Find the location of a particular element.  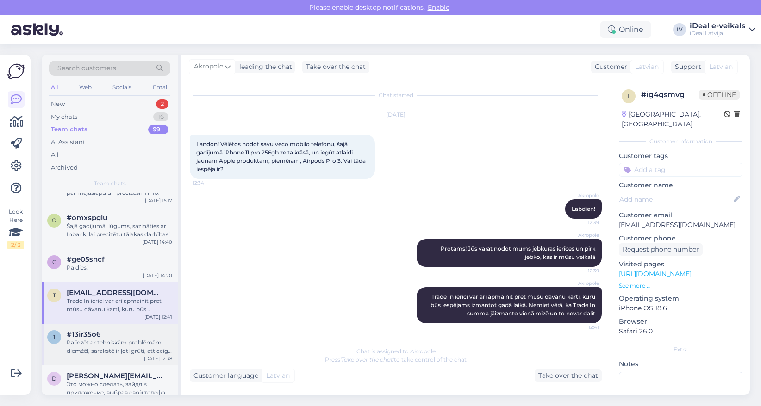

div: 99+ is located at coordinates (158, 130).